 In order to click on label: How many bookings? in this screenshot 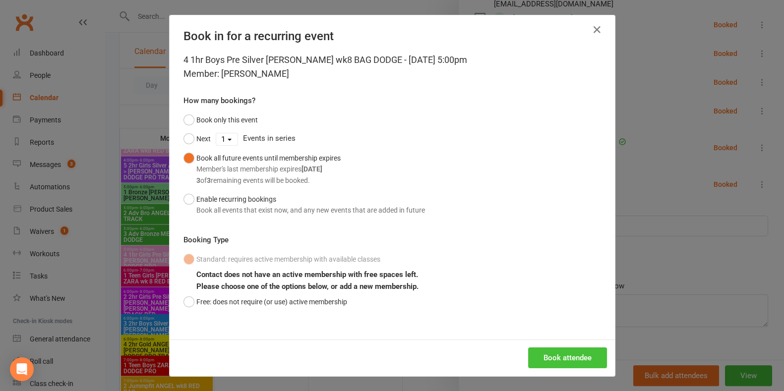, I will do `click(219, 101)`.